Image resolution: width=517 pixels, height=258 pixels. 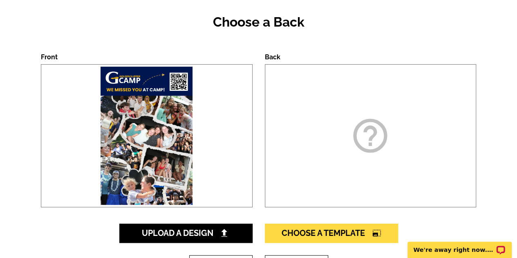 What do you see at coordinates (370, 136) in the screenshot?
I see `i: help_outline` at bounding box center [370, 136].